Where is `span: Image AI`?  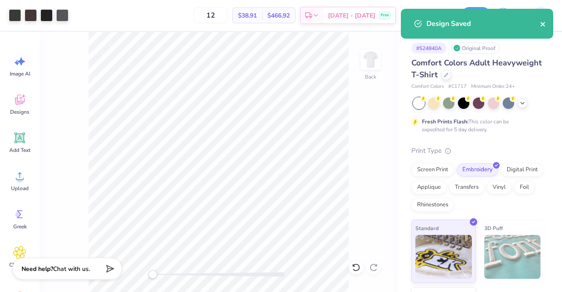 span: Image AI is located at coordinates (20, 74).